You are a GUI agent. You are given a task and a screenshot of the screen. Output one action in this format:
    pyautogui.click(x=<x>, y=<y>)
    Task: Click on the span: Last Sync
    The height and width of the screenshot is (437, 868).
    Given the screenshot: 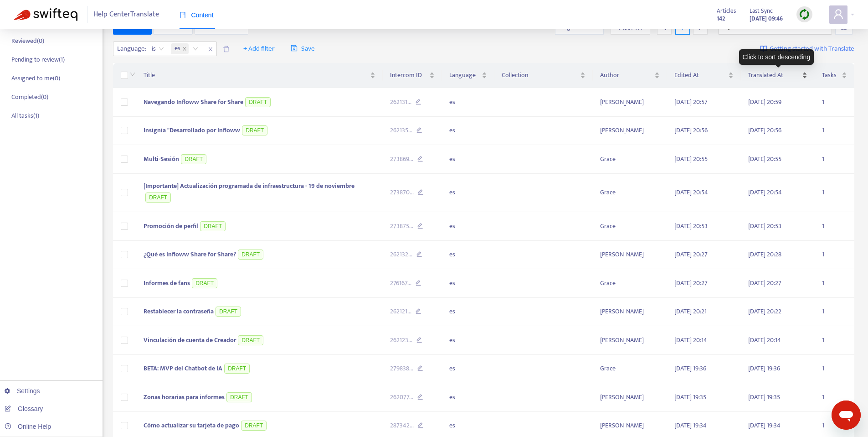 What is the action you would take?
    pyautogui.click(x=760, y=11)
    